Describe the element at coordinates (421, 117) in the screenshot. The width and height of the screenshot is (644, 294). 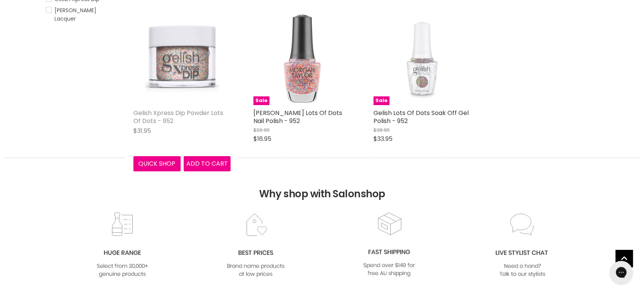
I see `a: Gelish Lots Of Dots Soak Off Gel Polish - 952` at that location.